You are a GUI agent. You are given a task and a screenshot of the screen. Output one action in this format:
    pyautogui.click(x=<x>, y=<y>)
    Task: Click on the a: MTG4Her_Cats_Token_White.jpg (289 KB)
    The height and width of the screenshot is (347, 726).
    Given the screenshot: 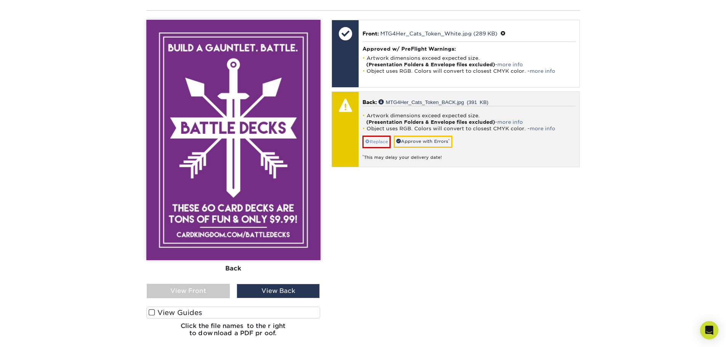 What is the action you would take?
    pyautogui.click(x=439, y=34)
    